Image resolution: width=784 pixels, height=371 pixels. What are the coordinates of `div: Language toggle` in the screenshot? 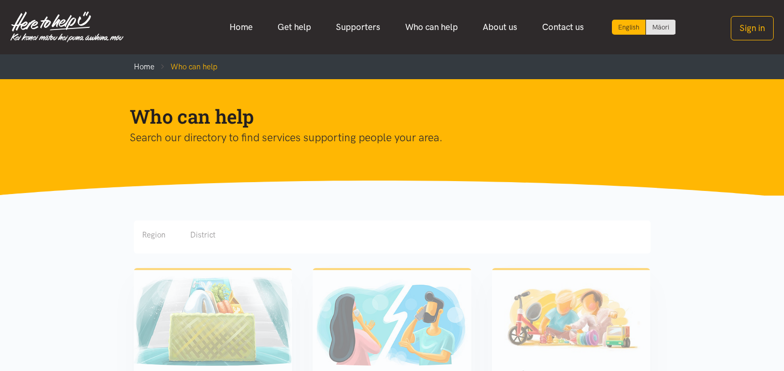 It's located at (644, 27).